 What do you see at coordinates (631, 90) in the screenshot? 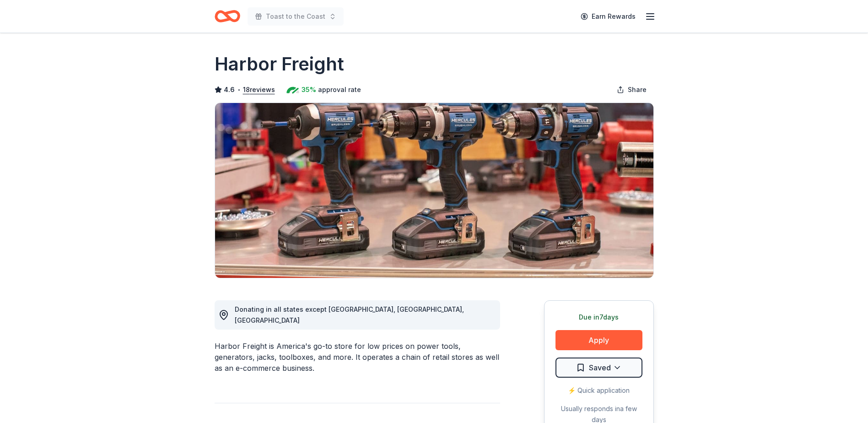
I see `button: Share` at bounding box center [631, 90].